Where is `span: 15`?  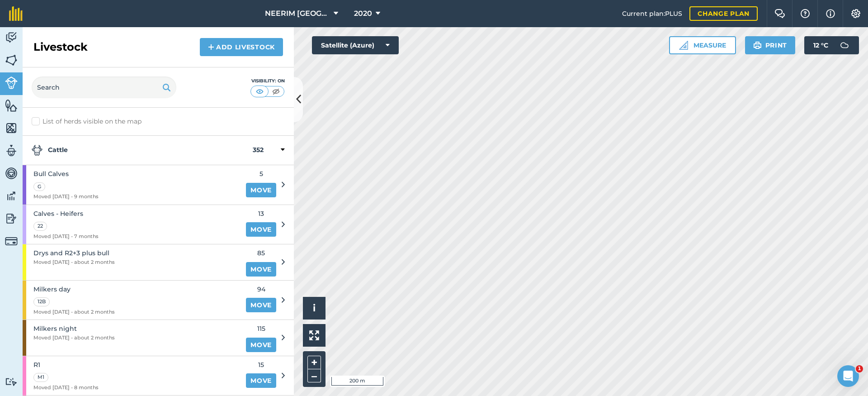 span: 15 is located at coordinates (261, 365).